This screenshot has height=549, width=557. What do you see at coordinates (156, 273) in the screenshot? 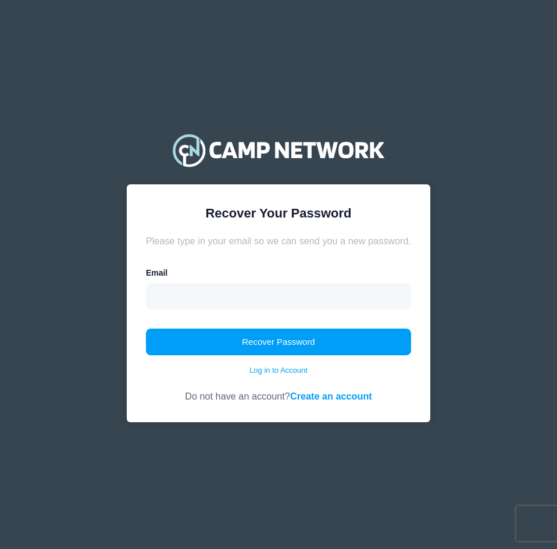
I see `label: Email` at bounding box center [156, 273].